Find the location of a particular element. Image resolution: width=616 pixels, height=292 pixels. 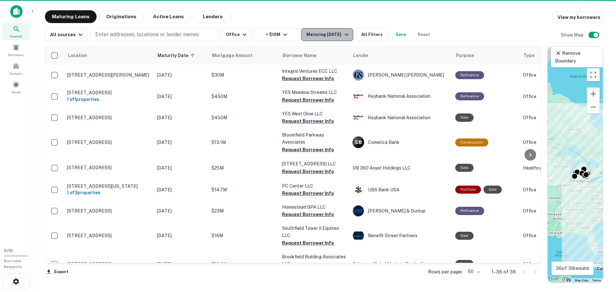

div: Comerica Bank is located at coordinates (400, 142).